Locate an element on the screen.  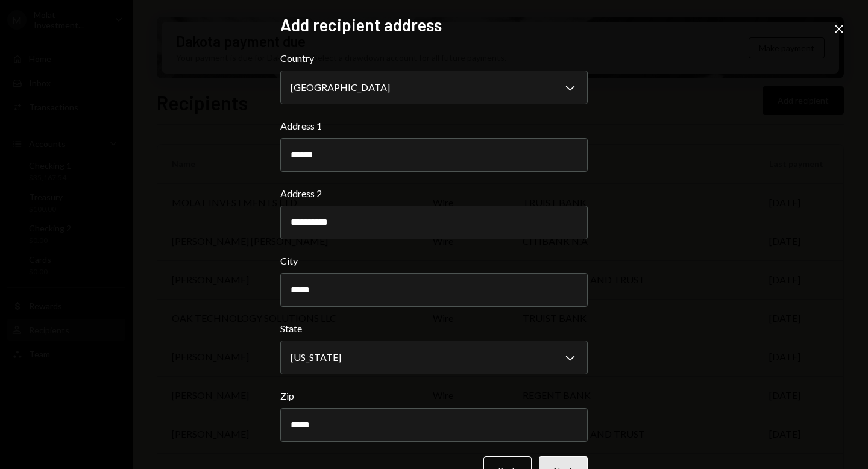
label: Address 2 is located at coordinates (434, 193).